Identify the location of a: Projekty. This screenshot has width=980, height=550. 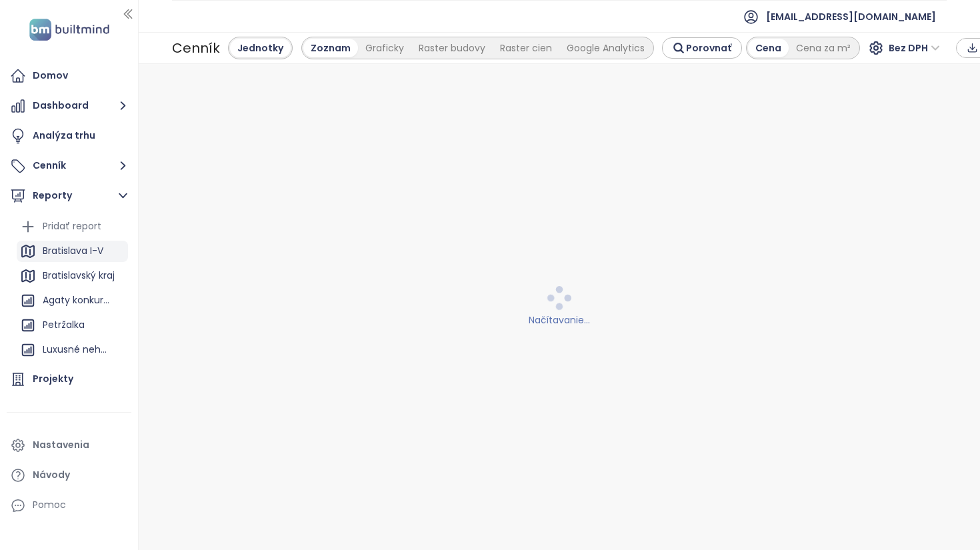
(69, 379).